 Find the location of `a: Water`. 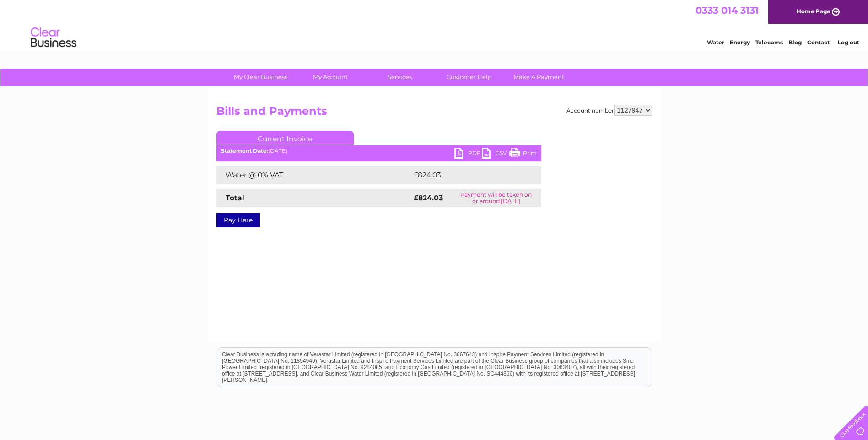

a: Water is located at coordinates (716, 42).